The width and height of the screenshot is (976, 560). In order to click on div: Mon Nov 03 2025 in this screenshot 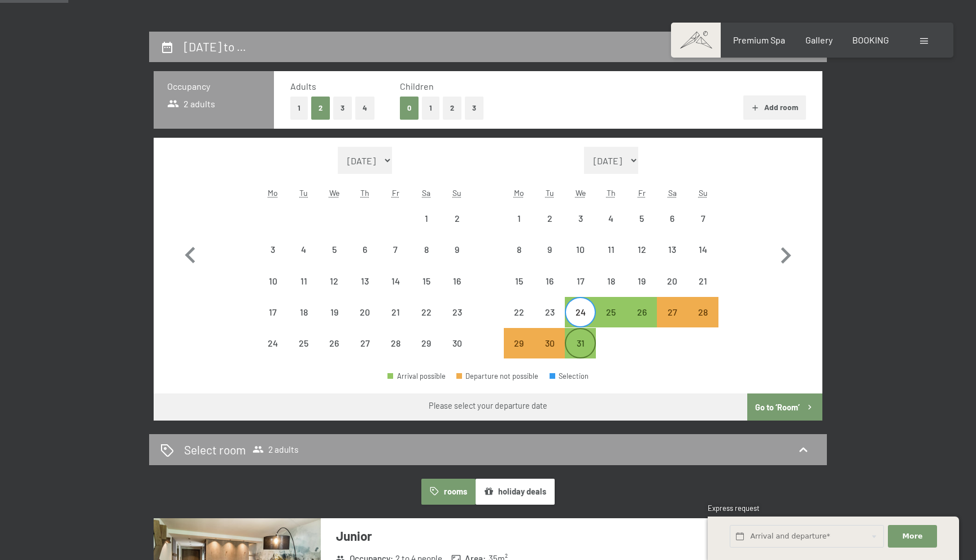, I will do `click(273, 250)`.